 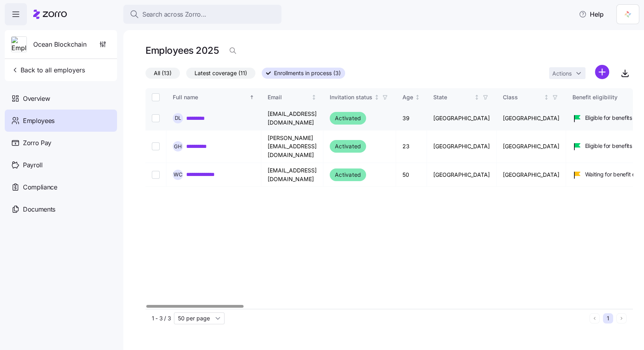 What do you see at coordinates (453, 97) in the screenshot?
I see `div: State` at bounding box center [453, 97].